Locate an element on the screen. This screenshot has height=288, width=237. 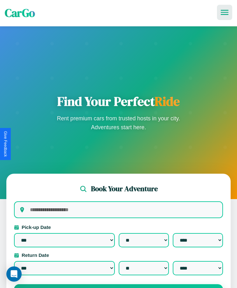
span: CarGo is located at coordinates (20, 13).